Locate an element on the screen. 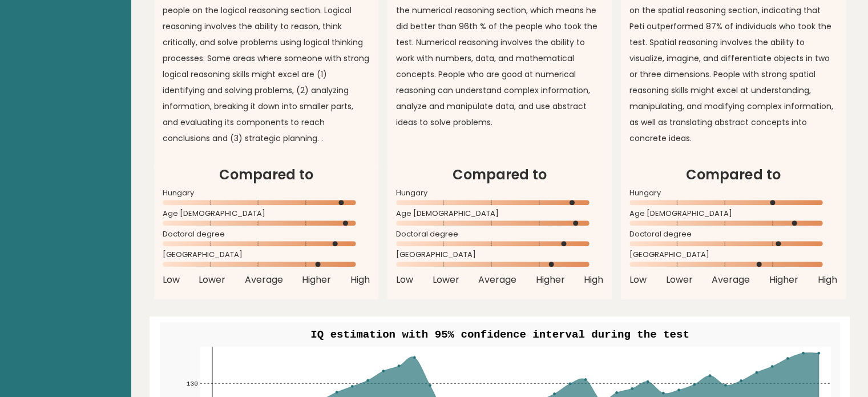 This screenshot has width=868, height=397. text: 130 is located at coordinates (191, 384).